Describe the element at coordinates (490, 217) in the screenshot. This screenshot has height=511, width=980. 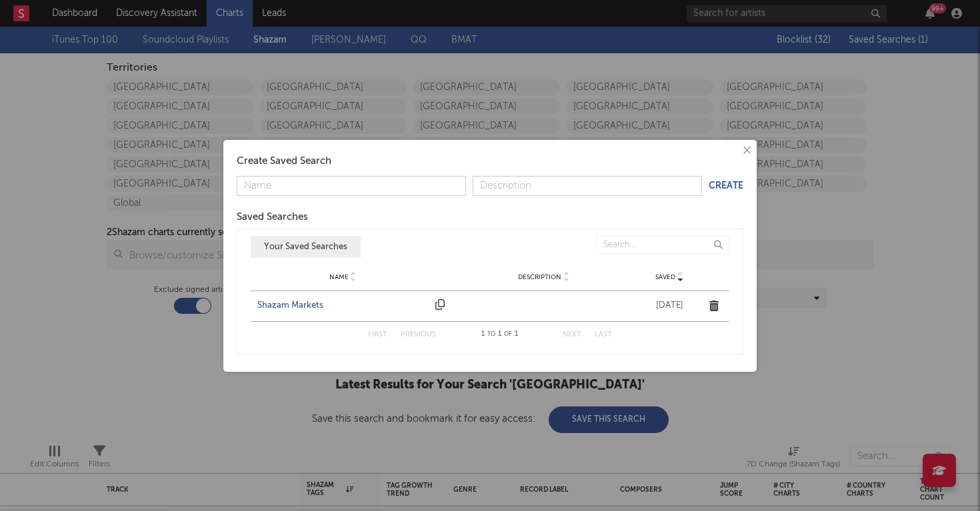
I see `div: Saved Searches` at that location.